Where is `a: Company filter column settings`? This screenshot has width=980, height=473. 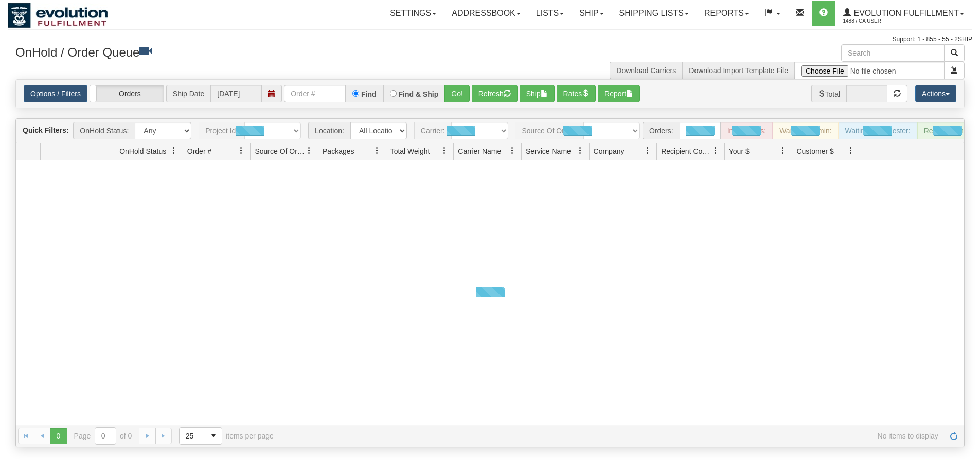
a: Company filter column settings is located at coordinates (648, 151).